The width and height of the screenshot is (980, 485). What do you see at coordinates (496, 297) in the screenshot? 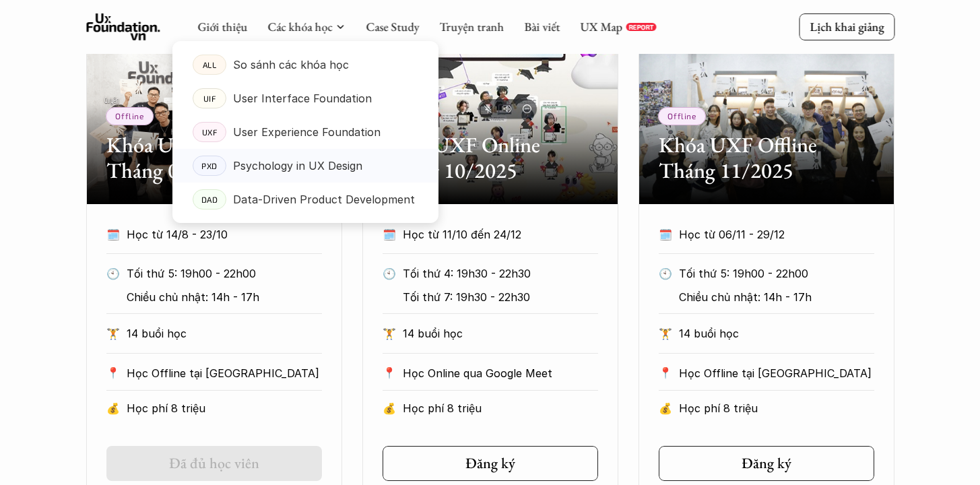
I see `p: Tối thứ 7: 19h30 - 22h30` at bounding box center [496, 297].